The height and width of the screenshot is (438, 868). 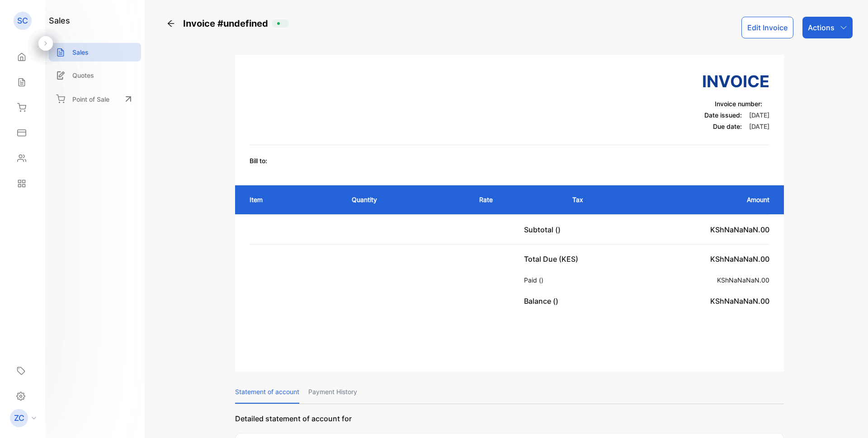 I want to click on p: Statement of account, so click(x=267, y=391).